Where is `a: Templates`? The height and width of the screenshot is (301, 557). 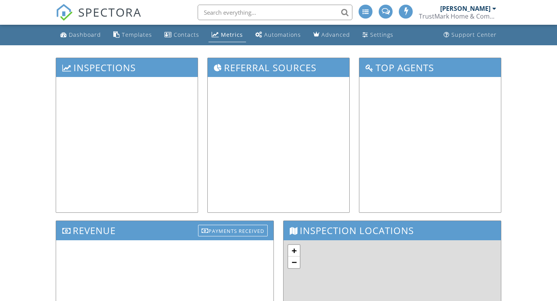 a: Templates is located at coordinates (133, 35).